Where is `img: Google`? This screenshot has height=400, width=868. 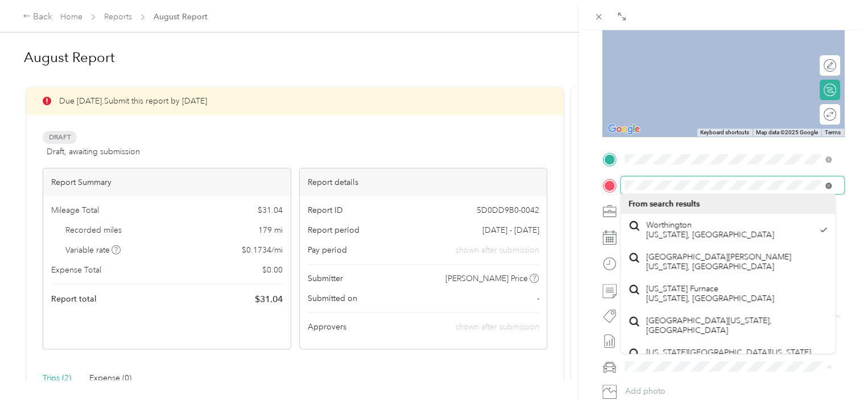
img: Google is located at coordinates (624, 129).